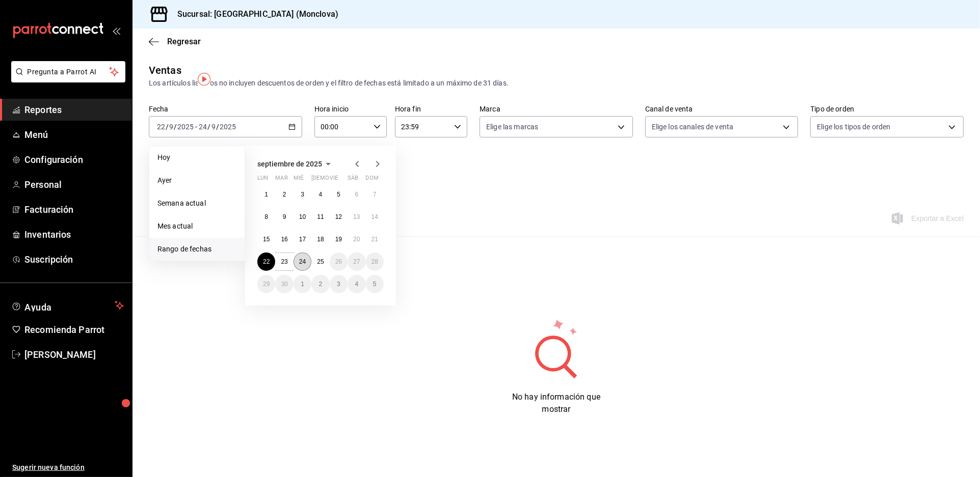  What do you see at coordinates (320, 240) in the screenshot?
I see `abbr: 18 de septiembre de 2025` at bounding box center [320, 240].